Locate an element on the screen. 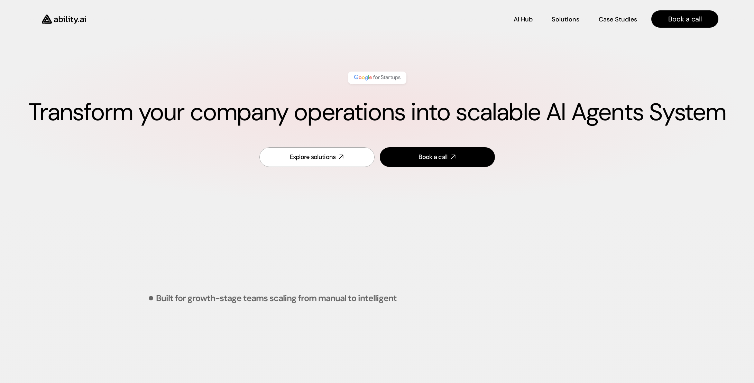 The width and height of the screenshot is (754, 383). p: Built for growth-stage teams scaling from manual to intelligent is located at coordinates (276, 298).